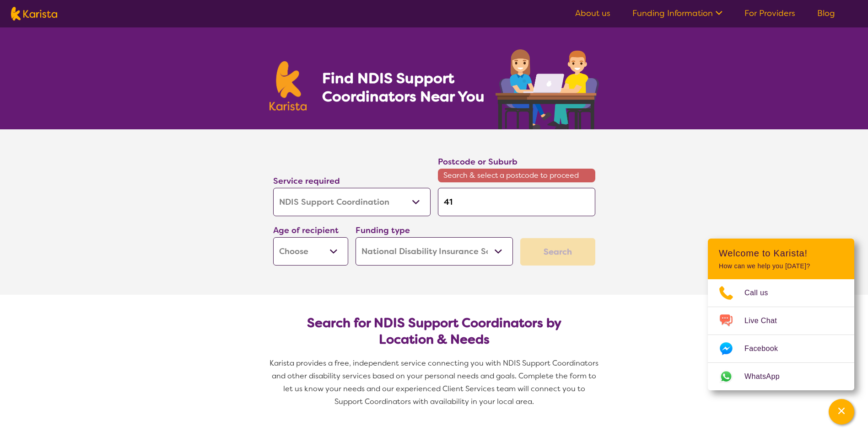  I want to click on label: Funding type, so click(382, 230).